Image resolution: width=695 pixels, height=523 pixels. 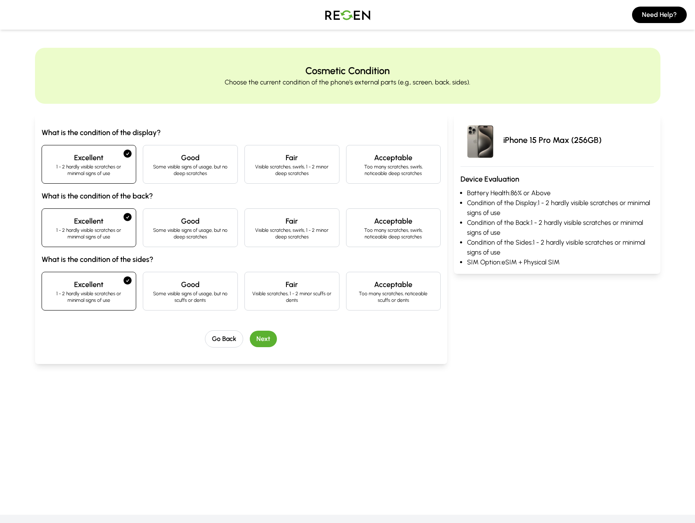 What do you see at coordinates (263, 339) in the screenshot?
I see `button: Next` at bounding box center [263, 339].